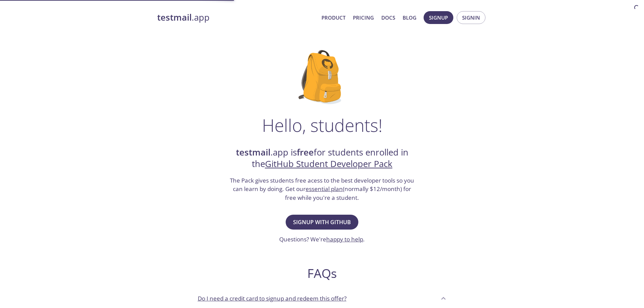 This screenshot has width=644, height=308. What do you see at coordinates (305, 152) in the screenshot?
I see `strong: free` at bounding box center [305, 152].